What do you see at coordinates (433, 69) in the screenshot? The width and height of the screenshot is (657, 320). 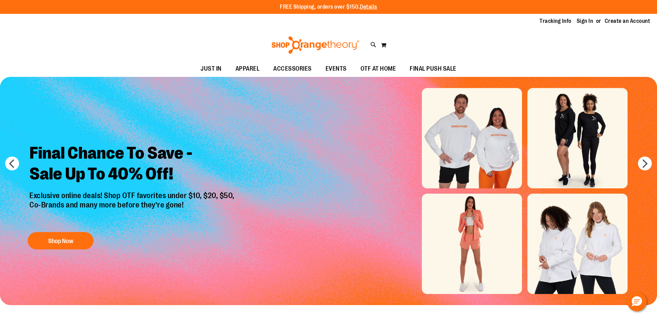 I see `span: FINAL PUSH SALE` at bounding box center [433, 69].